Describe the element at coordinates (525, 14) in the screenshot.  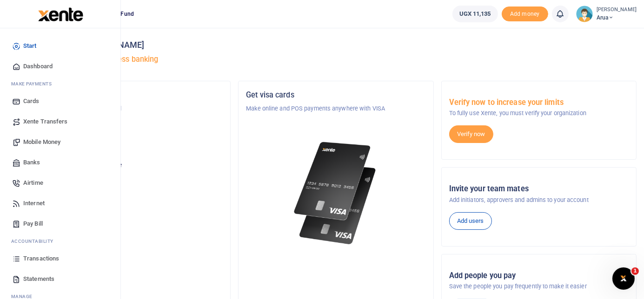
I see `li: Toup your wallet` at that location.